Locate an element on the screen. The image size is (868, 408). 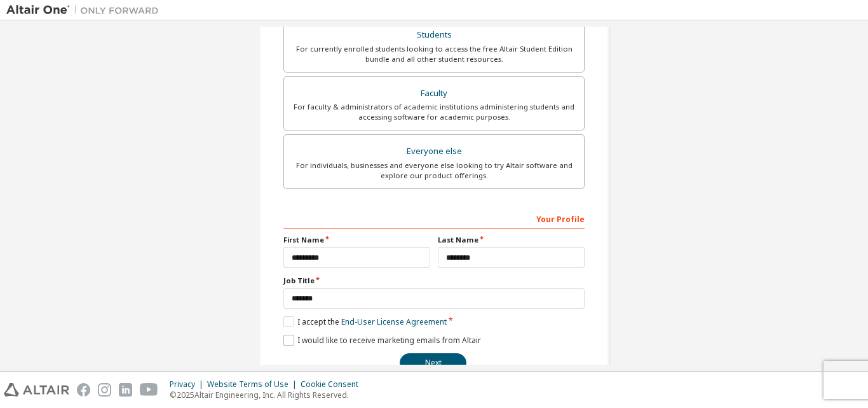
img: altair_logo.svg is located at coordinates (37, 389).